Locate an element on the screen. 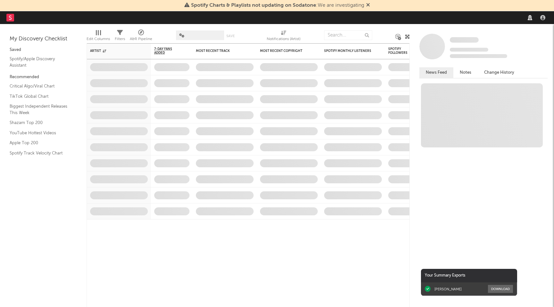 The height and width of the screenshot is (307, 554). span: Some Artist is located at coordinates (464, 40).